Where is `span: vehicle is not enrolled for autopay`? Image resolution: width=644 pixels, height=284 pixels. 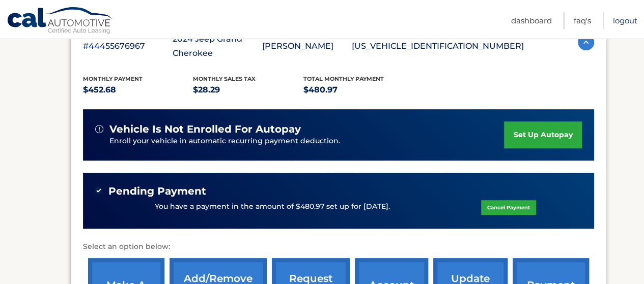
span: vehicle is not enrolled for autopay is located at coordinates (205, 129).